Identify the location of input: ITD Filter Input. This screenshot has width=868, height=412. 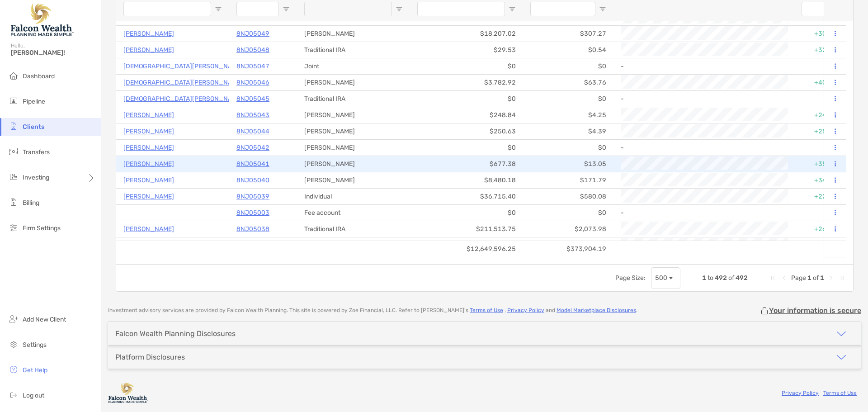
(816, 9).